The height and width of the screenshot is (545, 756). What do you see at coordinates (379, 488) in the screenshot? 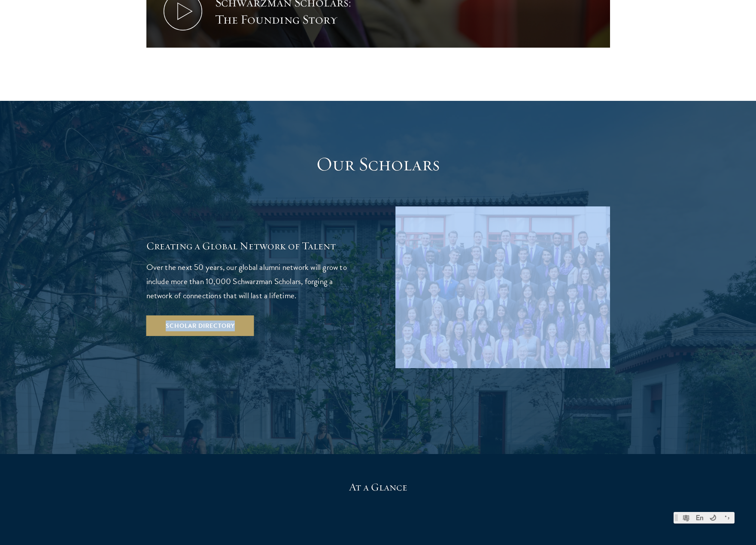
I see `h5: At a Glance` at bounding box center [379, 488].